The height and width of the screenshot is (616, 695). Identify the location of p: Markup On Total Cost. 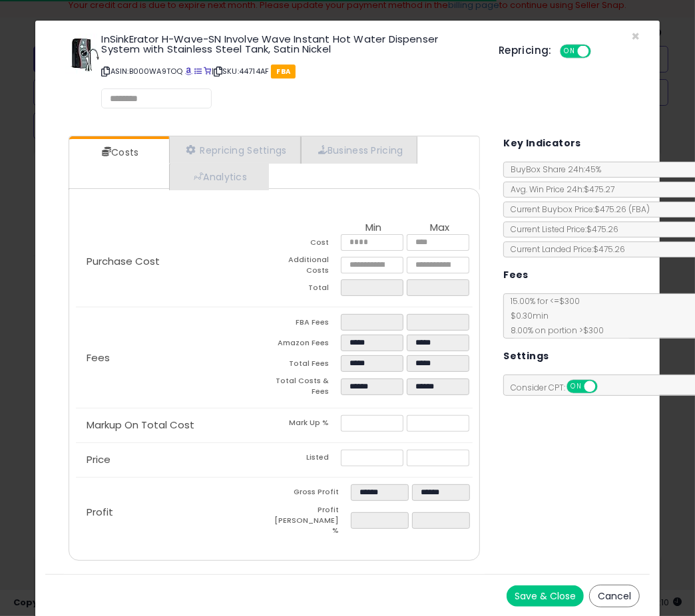
(175, 425).